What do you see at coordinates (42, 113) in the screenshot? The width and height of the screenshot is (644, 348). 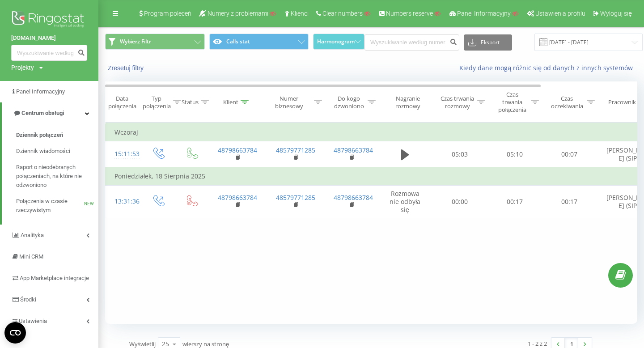 I see `span: Centrum obsługi` at bounding box center [42, 113].